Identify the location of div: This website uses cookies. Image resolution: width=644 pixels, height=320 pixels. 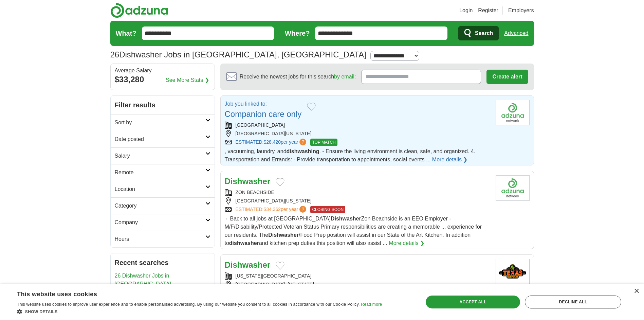
(191, 293).